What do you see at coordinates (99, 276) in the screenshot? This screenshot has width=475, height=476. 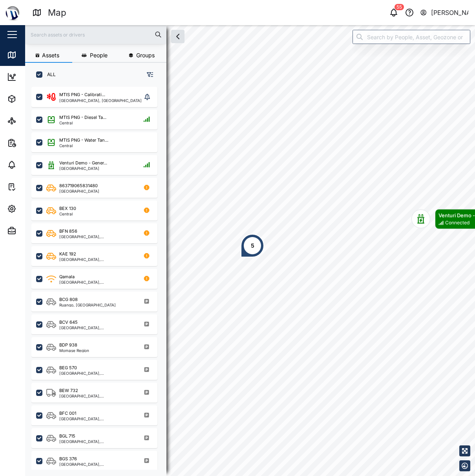 I see `div: grid` at bounding box center [99, 276].